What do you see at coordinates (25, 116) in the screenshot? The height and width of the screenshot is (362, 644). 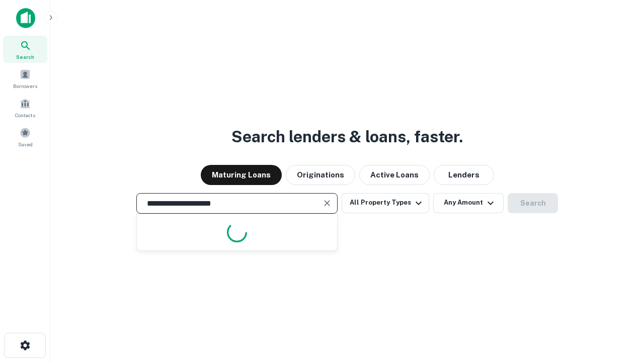 I see `span: Contacts` at bounding box center [25, 116].